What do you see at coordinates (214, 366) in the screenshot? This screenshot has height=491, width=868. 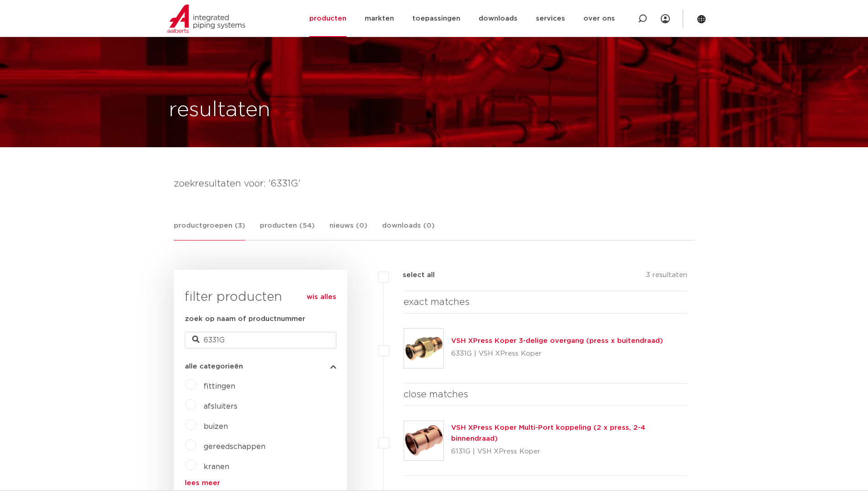 I see `span: alle categorieën` at bounding box center [214, 366].